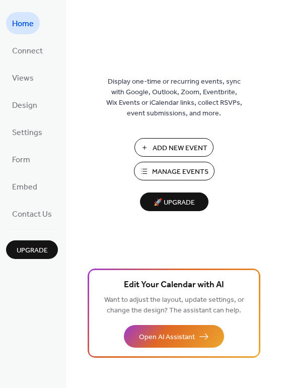  I want to click on a: Views, so click(23, 78).